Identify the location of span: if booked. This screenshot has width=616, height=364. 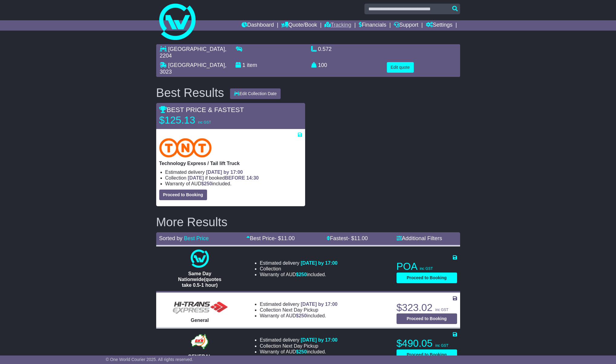
(223, 178).